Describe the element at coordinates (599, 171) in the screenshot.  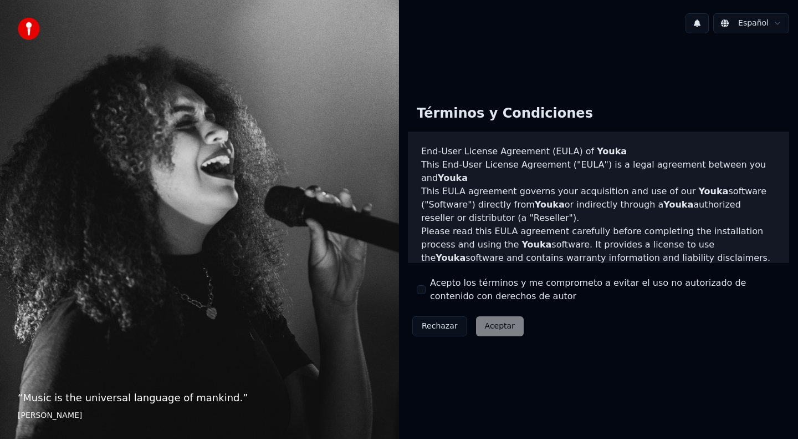
I see `p: This End-User License Agreement ("EULA") is a legal agreement between you and` at that location.